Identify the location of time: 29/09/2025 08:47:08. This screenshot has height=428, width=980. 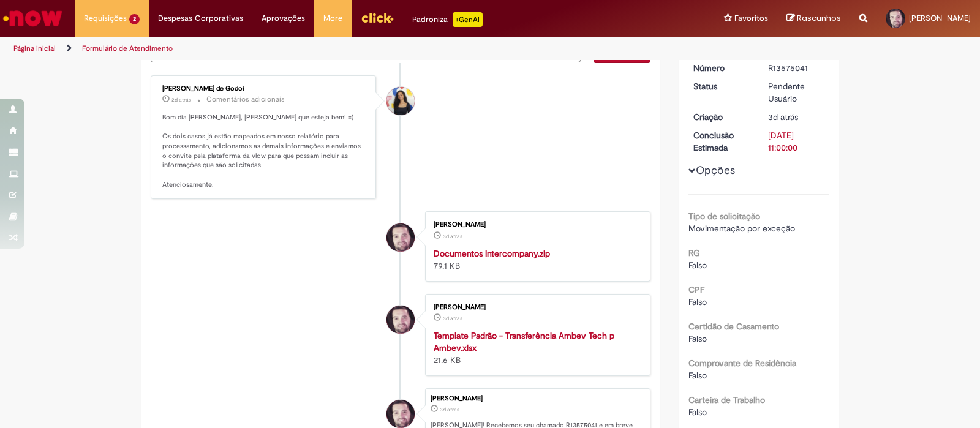
(452, 236).